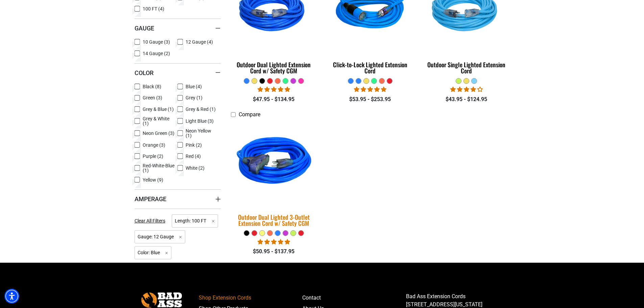  I want to click on span: 12 Gauge (4), so click(199, 42).